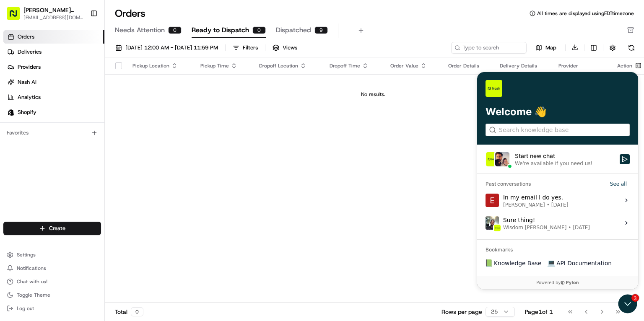 This screenshot has height=321, width=644. I want to click on a: Analytics, so click(54, 97).